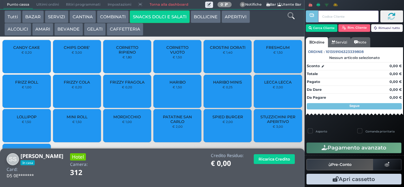 Image resolution: width=404 pixels, height=187 pixels. Describe the element at coordinates (77, 47) in the screenshot. I see `span: CHIPS DORE'` at that location.